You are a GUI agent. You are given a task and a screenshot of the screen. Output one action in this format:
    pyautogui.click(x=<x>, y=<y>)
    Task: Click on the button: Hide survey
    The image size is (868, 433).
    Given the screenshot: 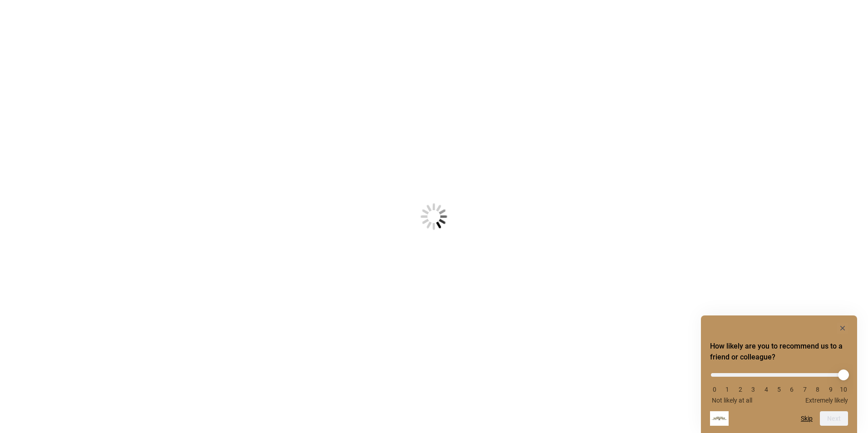 What is the action you would take?
    pyautogui.click(x=842, y=328)
    